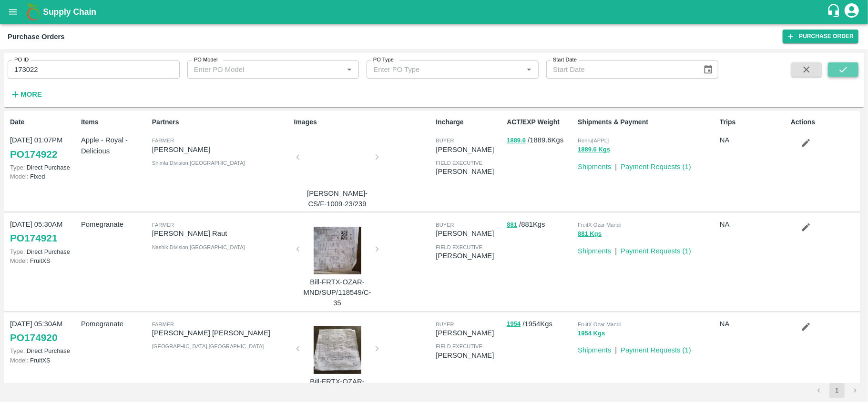 The width and height of the screenshot is (868, 402). Describe the element at coordinates (837, 391) in the screenshot. I see `nav: pagination navigation` at that location.